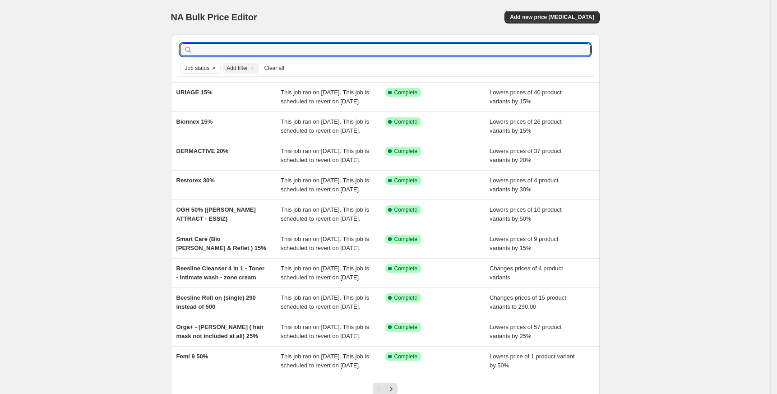  What do you see at coordinates (528, 302) in the screenshot?
I see `span: Changes prices of 15 product variants to 290.00` at bounding box center [528, 302].